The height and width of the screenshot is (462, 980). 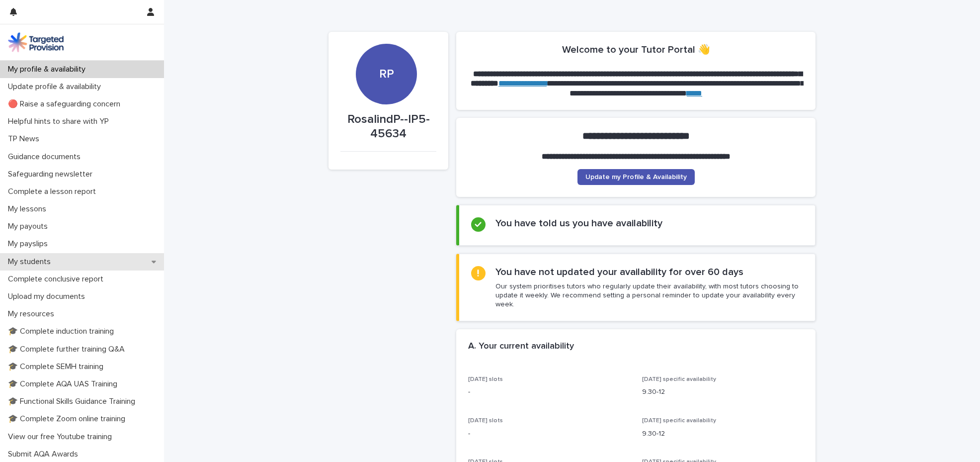 What do you see at coordinates (386, 44) in the screenshot?
I see `div: RP` at bounding box center [386, 44].